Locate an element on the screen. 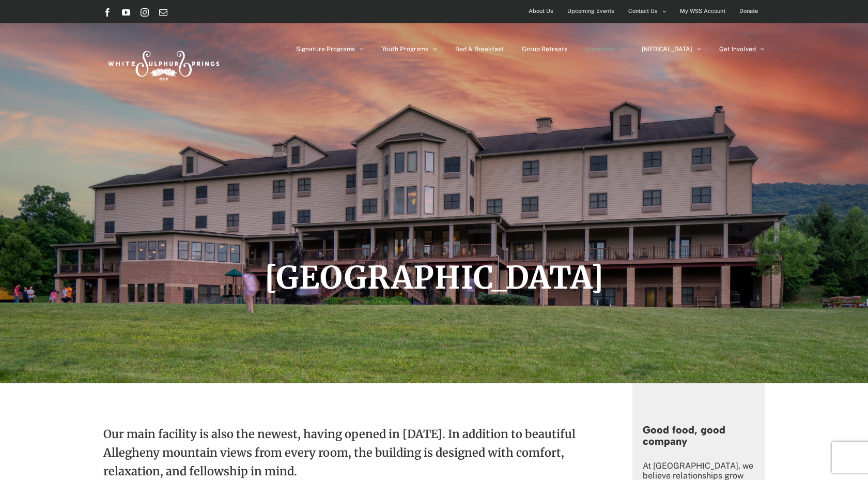 The image size is (868, 480). img: White Sulphur Springs Logo is located at coordinates (163, 64).